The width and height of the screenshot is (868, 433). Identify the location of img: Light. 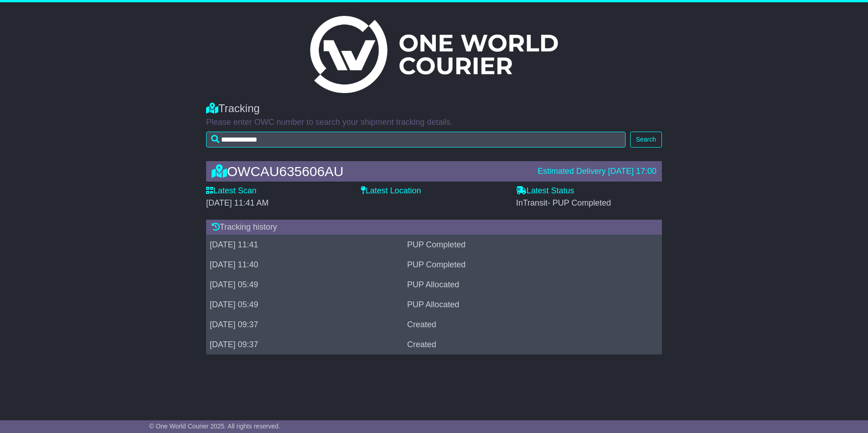
(434, 55).